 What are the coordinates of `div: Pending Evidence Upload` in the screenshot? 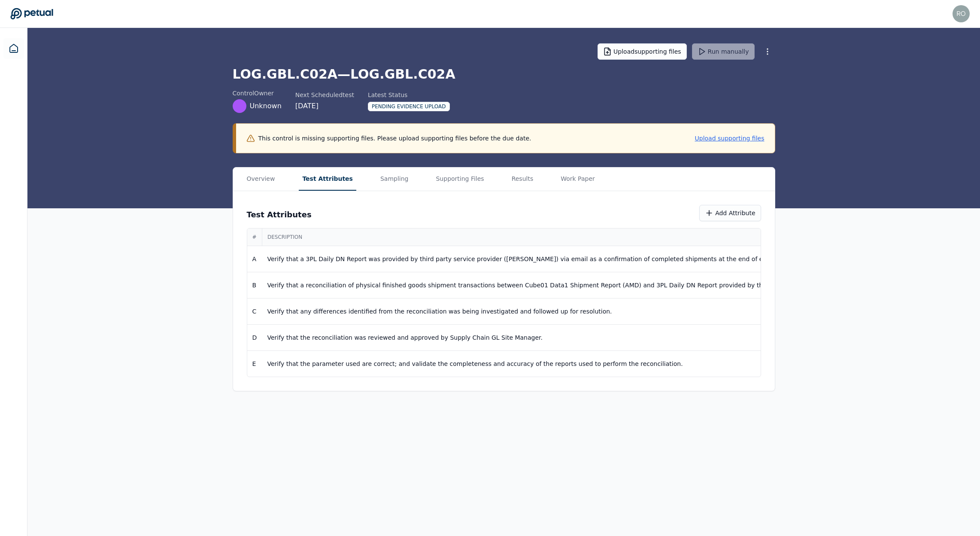 It's located at (409, 107).